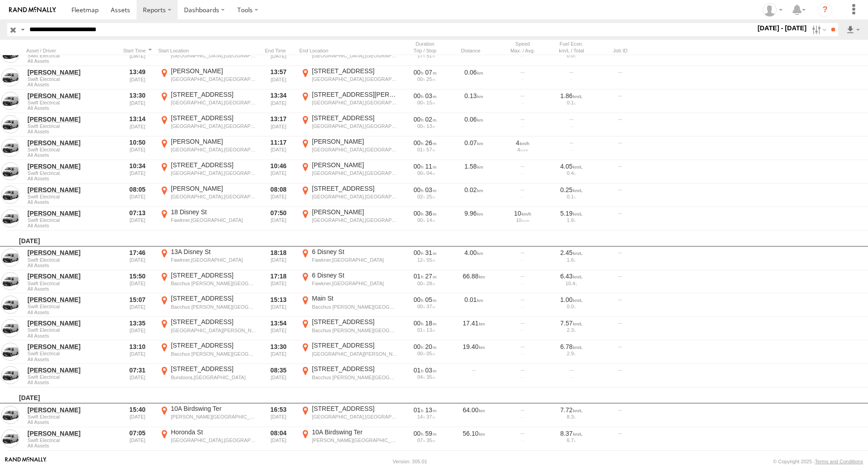 The height and width of the screenshot is (466, 868). Describe the element at coordinates (473, 305) in the screenshot. I see `div: 0.01` at that location.